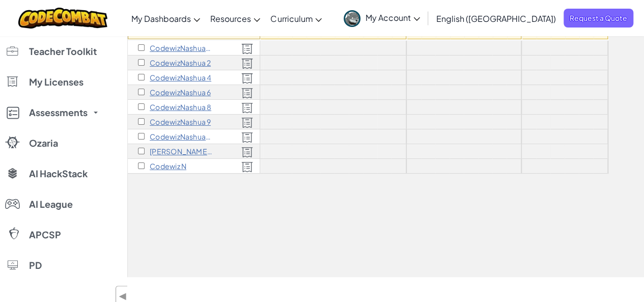 Image resolution: width=644 pixels, height=302 pixels. What do you see at coordinates (351, 18) in the screenshot?
I see `img: avatar` at bounding box center [351, 18].